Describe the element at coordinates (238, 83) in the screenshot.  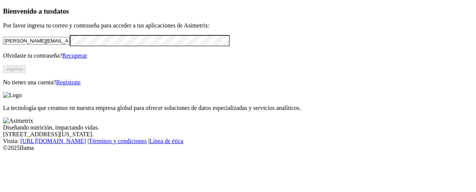
I see `p: No tienes una cuenta?` at that location.